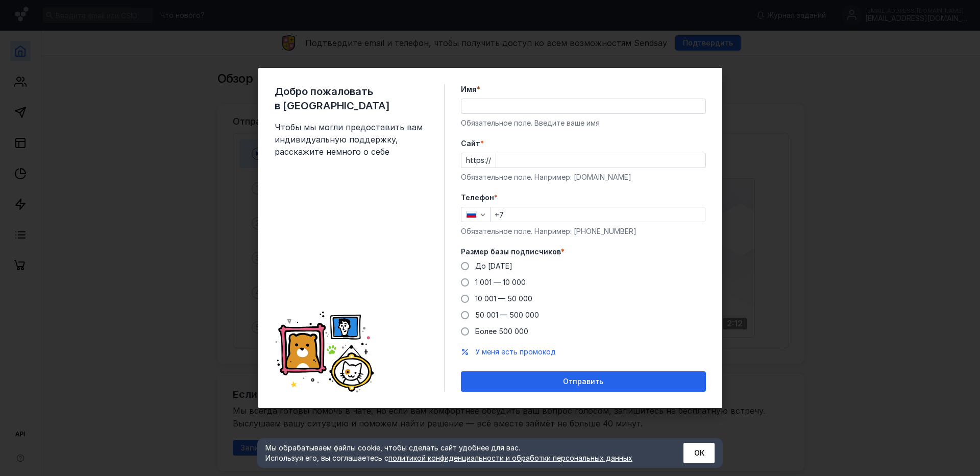 The image size is (980, 476). What do you see at coordinates (478, 197) in the screenshot?
I see `span: Телефон` at bounding box center [478, 197].